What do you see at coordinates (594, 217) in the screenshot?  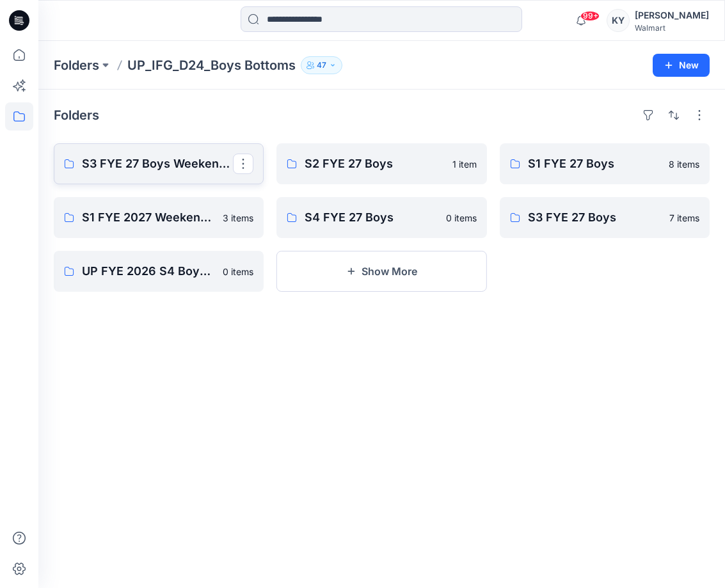 I see `p: S3 FYE 27 Boys` at bounding box center [594, 217].